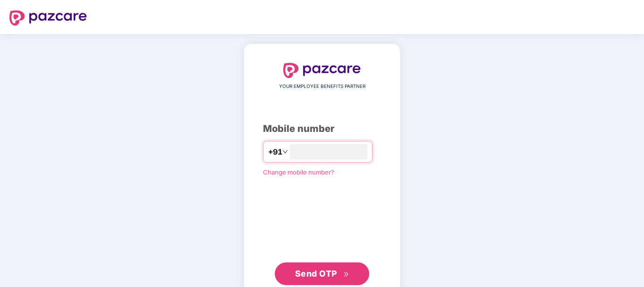 This screenshot has width=644, height=287. I want to click on span: Send OTP, so click(316, 273).